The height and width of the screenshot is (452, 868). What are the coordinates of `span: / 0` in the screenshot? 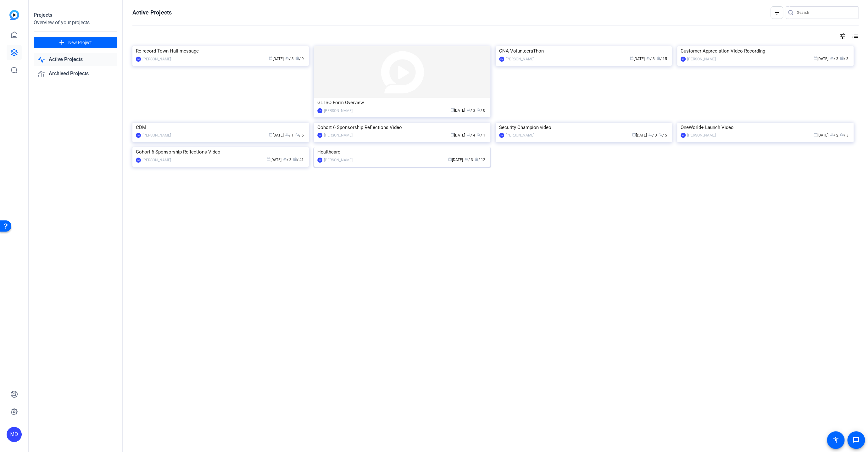 It's located at (481, 111).